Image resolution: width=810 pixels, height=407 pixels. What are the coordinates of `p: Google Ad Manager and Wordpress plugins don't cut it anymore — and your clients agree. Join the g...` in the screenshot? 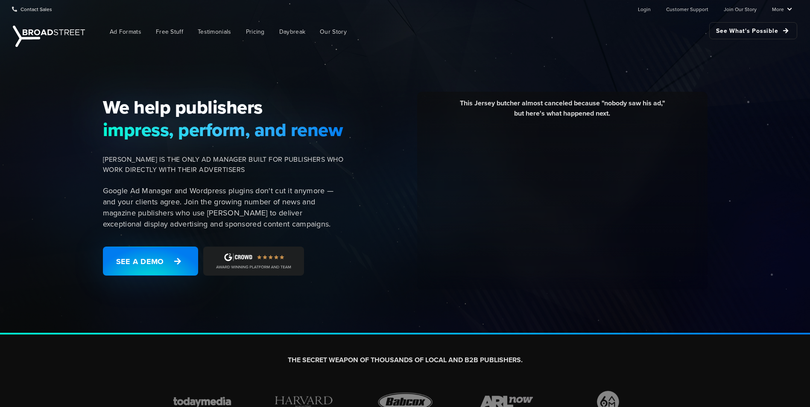 It's located at (223, 207).